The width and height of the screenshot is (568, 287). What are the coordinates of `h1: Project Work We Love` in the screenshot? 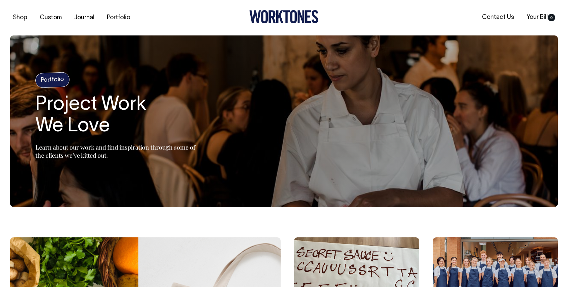 It's located at (120, 116).